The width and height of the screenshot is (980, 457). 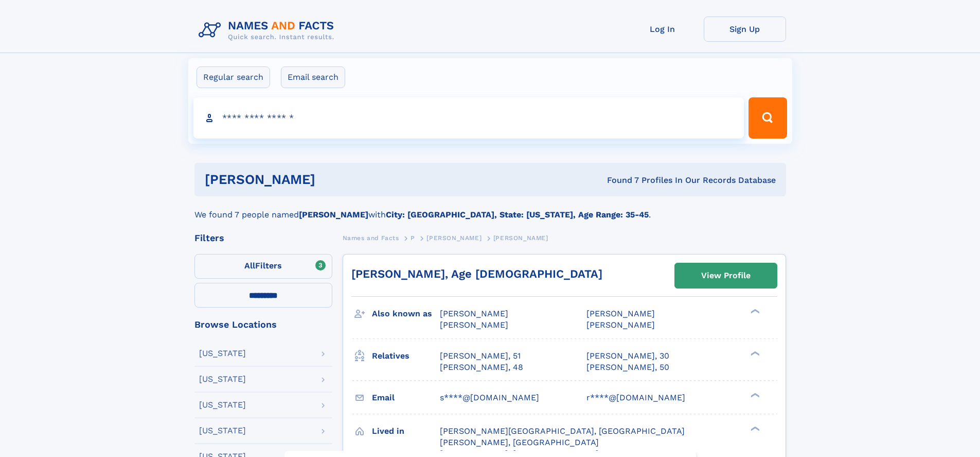 What do you see at coordinates (412, 238) in the screenshot?
I see `a: P` at bounding box center [412, 238].